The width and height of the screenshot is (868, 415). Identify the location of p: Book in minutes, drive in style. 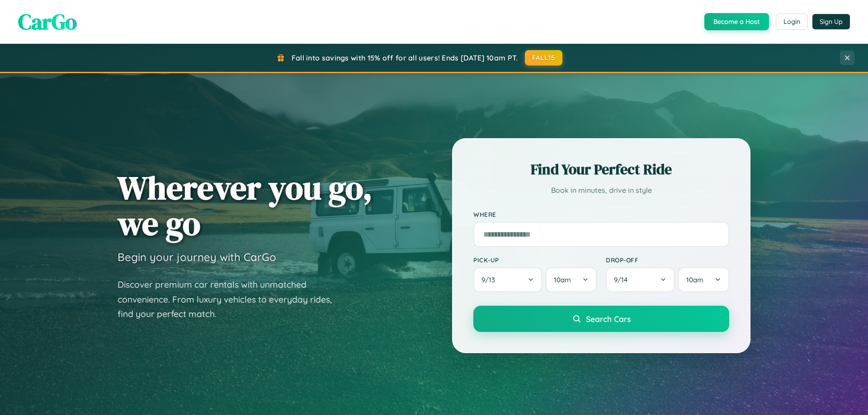
(602, 190).